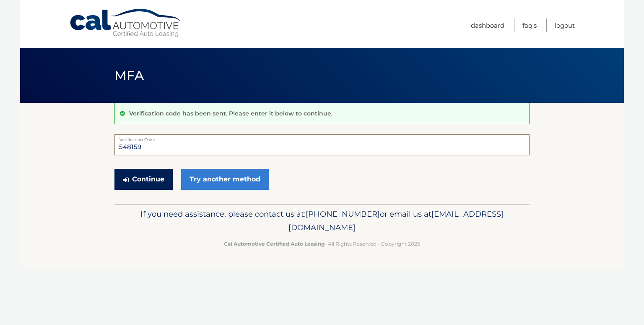 This screenshot has height=325, width=644. Describe the element at coordinates (225, 179) in the screenshot. I see `a: Try another method` at that location.